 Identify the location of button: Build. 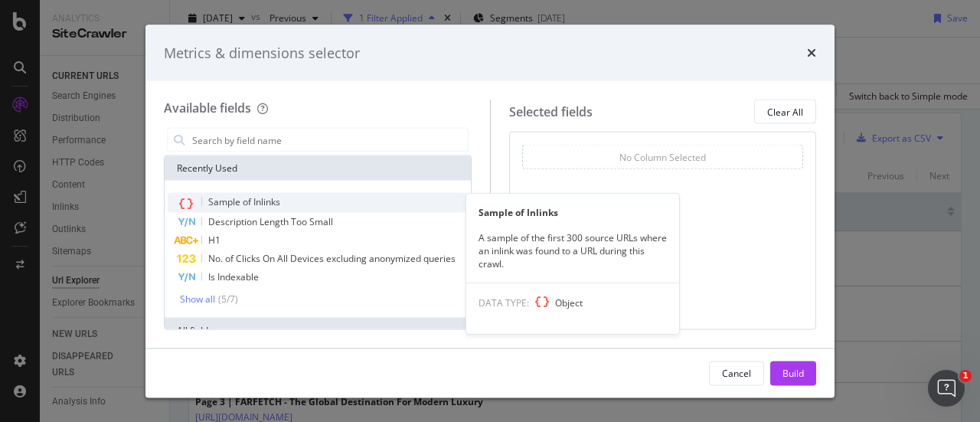
(793, 373).